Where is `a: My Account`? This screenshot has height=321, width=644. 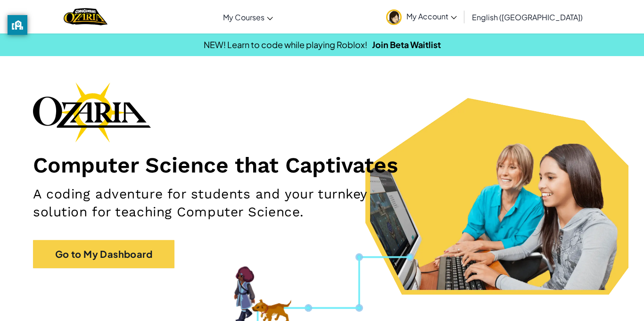 a: My Account is located at coordinates (421, 17).